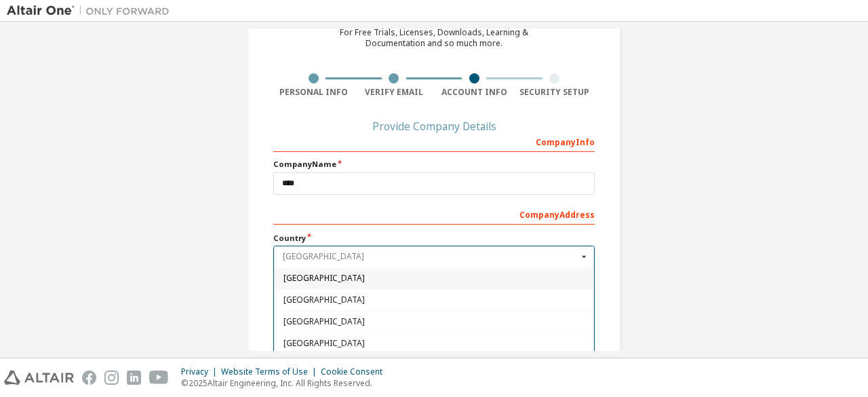  What do you see at coordinates (270, 372) in the screenshot?
I see `div: Website Terms of Use` at bounding box center [270, 372].